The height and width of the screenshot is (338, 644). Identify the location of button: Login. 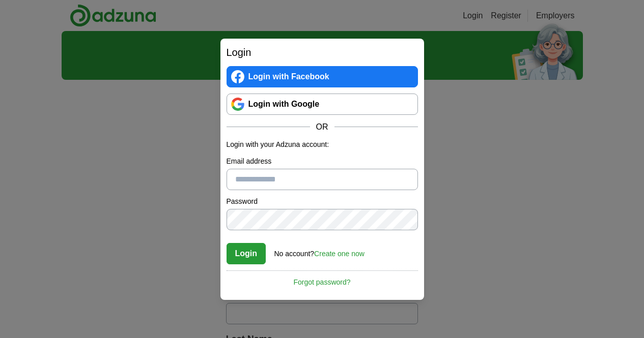
(246, 254).